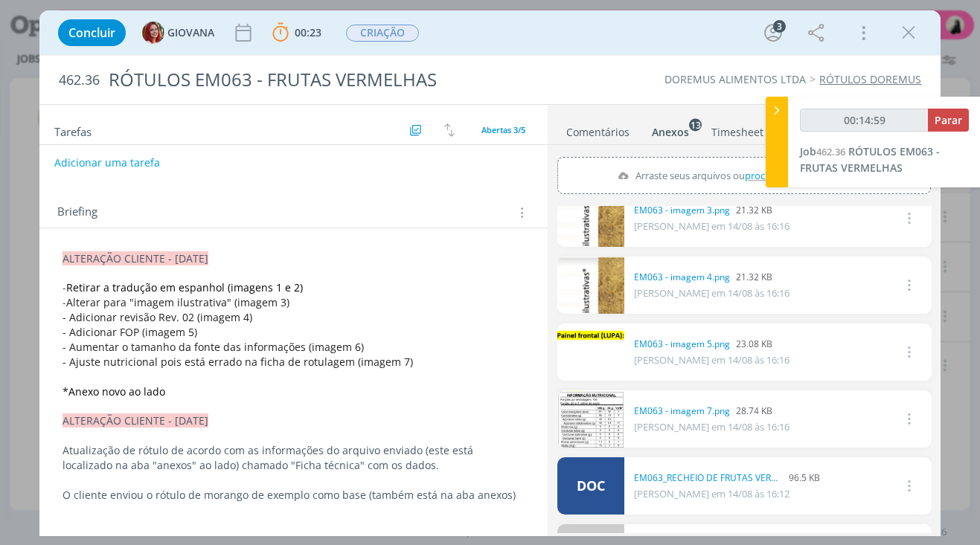 The width and height of the screenshot is (980, 545). I want to click on span: procure em seu computador, so click(808, 176).